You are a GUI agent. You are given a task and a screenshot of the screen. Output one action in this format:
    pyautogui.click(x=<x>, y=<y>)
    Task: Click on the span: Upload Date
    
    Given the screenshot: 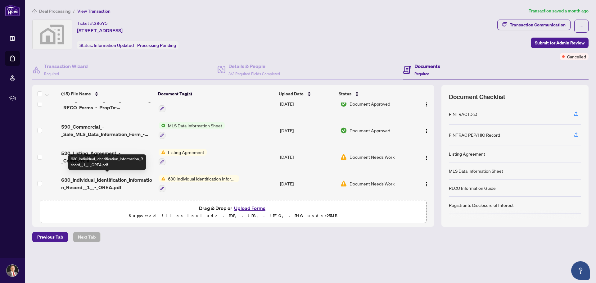 What is the action you would take?
    pyautogui.click(x=291, y=94)
    